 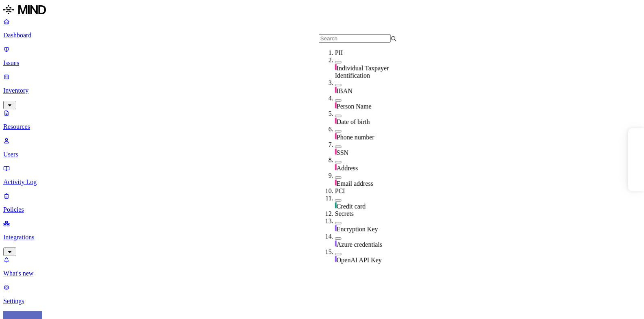 I want to click on span: OpenAI API Key, so click(x=359, y=259).